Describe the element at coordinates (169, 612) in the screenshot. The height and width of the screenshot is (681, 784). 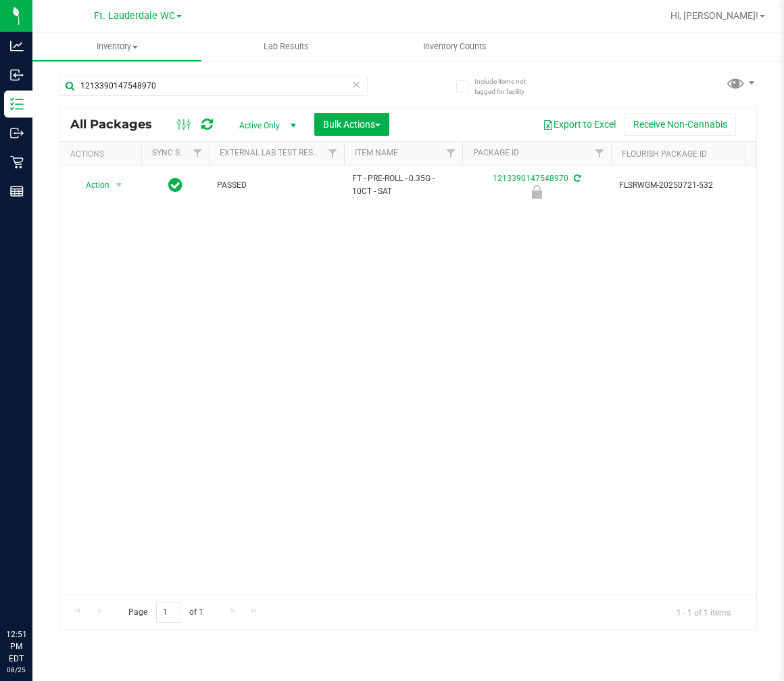
I see `input: 1` at that location.